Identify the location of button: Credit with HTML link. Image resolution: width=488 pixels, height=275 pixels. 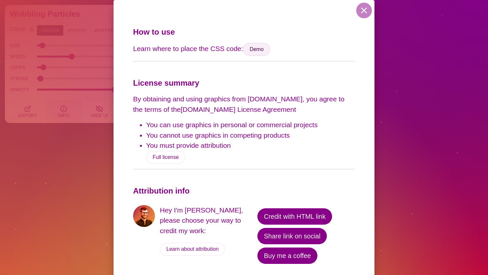
(295, 216).